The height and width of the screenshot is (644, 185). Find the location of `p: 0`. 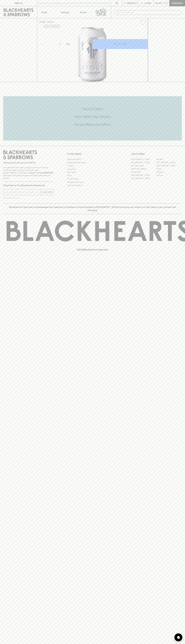

p: 0 is located at coordinates (167, 3).